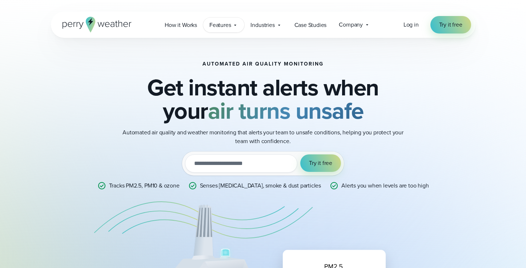 This screenshot has width=526, height=268. I want to click on a: Try it free, so click(451, 25).